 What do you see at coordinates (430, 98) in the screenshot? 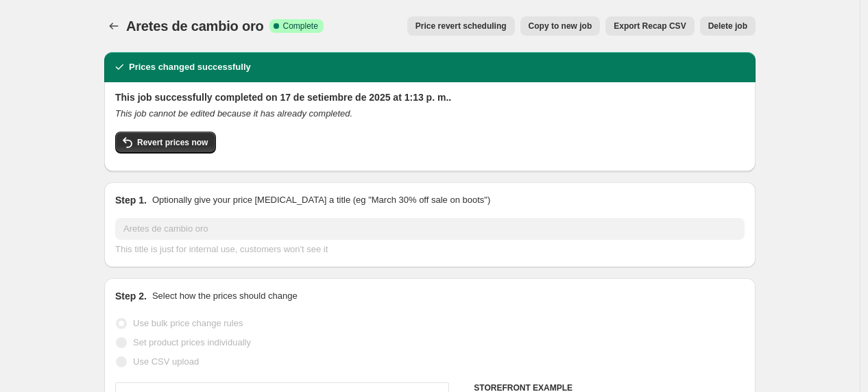
I see `h2: This job successfully completed on 17 de setiembre de 2025 at 1:13 p. m..` at bounding box center [430, 98].